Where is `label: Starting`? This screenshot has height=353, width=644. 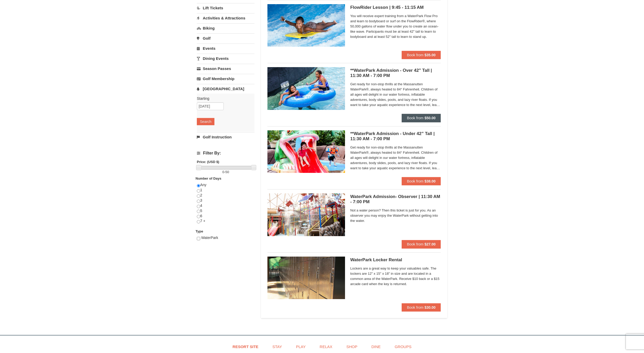
label: Starting is located at coordinates (223, 98).